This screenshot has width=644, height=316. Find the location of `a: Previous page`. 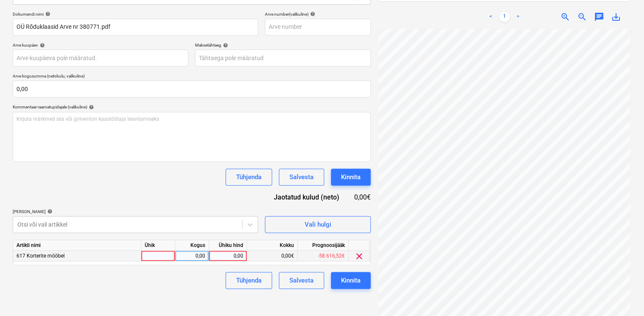

a: Previous page is located at coordinates (491, 17).